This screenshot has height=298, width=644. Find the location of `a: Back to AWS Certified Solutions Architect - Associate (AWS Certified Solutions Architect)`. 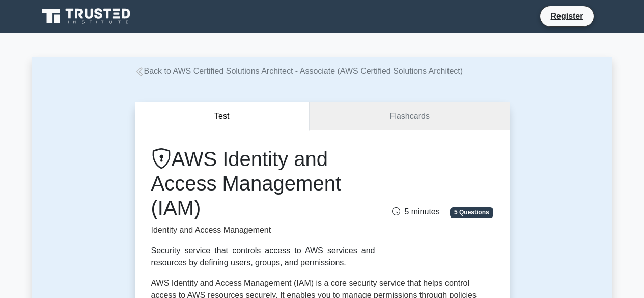

a: Back to AWS Certified Solutions Architect - Associate (AWS Certified Solutions Architect) is located at coordinates (298, 71).